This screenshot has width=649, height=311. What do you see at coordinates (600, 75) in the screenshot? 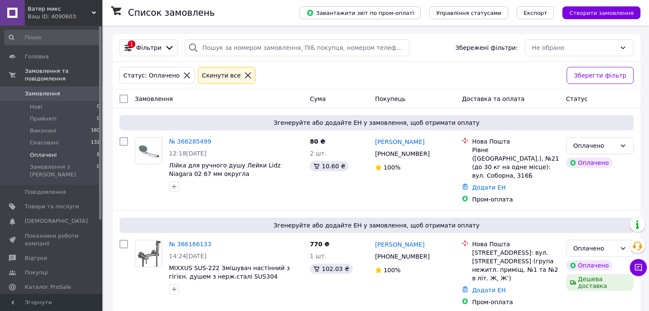
I see `button: Зберегти фільтр` at bounding box center [600, 75].